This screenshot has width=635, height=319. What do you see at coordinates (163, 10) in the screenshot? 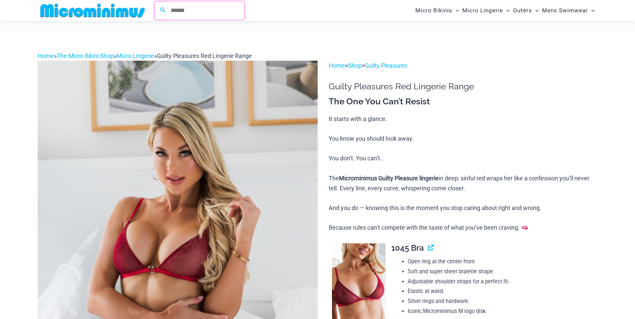
I see `a: Search icon link` at bounding box center [163, 10].